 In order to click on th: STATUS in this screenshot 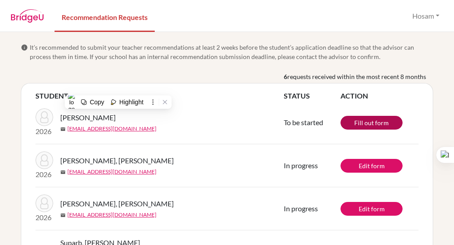, I will do `click(312, 96)`.